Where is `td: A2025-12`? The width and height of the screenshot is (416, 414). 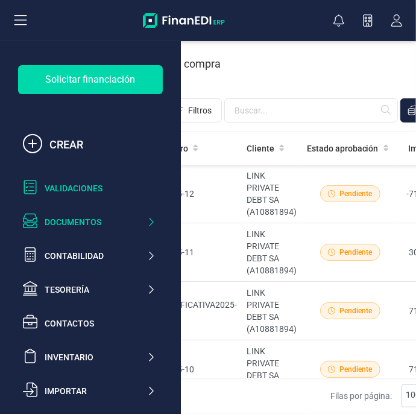 td: A2025-12 is located at coordinates (197, 194).